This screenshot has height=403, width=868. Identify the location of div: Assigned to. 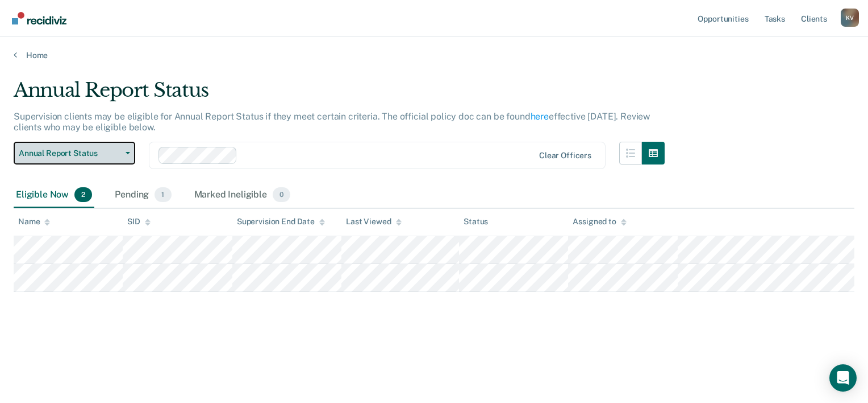
(600, 221).